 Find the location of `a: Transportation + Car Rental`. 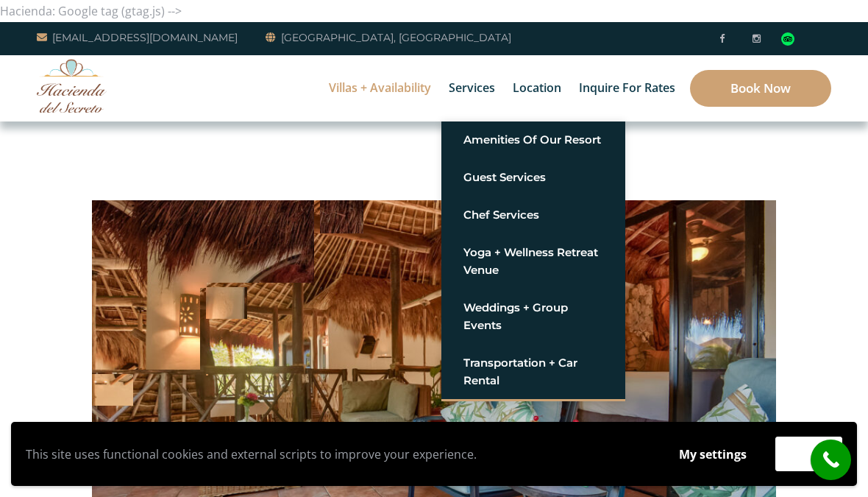

a: Transportation + Car Rental is located at coordinates (533, 372).